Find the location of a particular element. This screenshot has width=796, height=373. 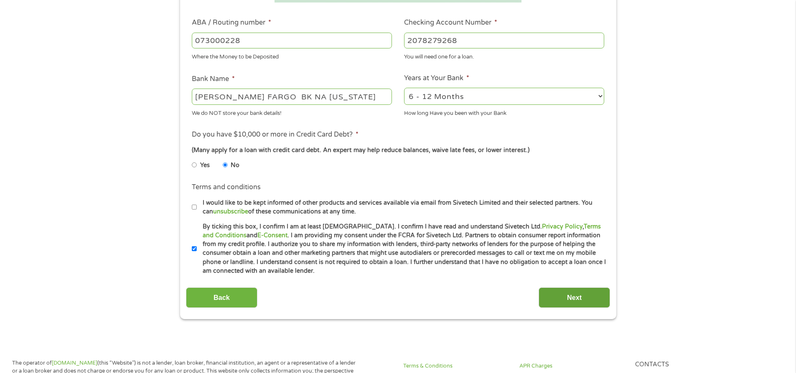

label: Do you have $10,000 or more in Credit Card Debt? is located at coordinates (275, 135).